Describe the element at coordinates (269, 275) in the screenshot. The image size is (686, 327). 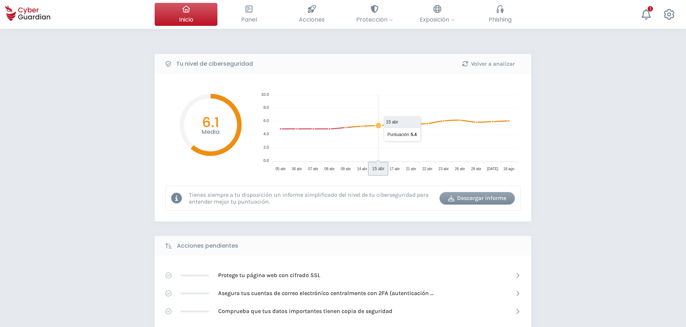
I see `p: Protege tu página web con cifrado SSL` at that location.